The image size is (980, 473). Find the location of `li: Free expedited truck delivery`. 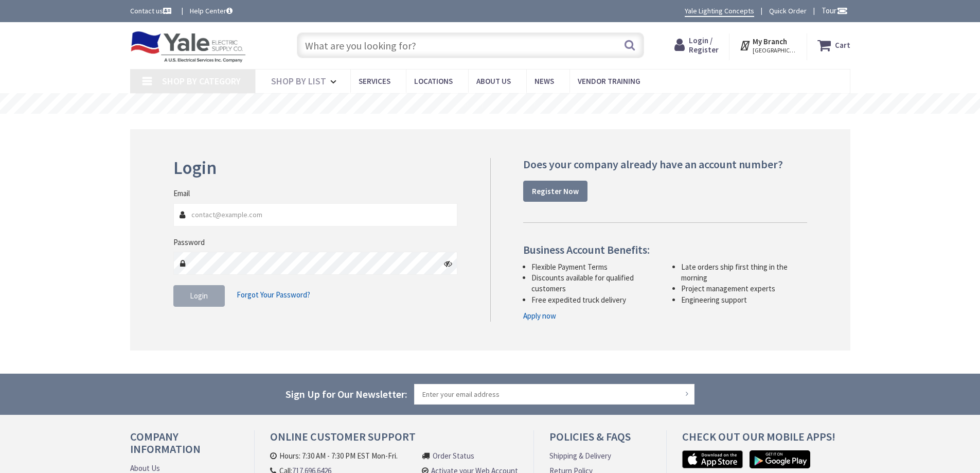

li: Free expedited truck delivery is located at coordinates (594, 300).